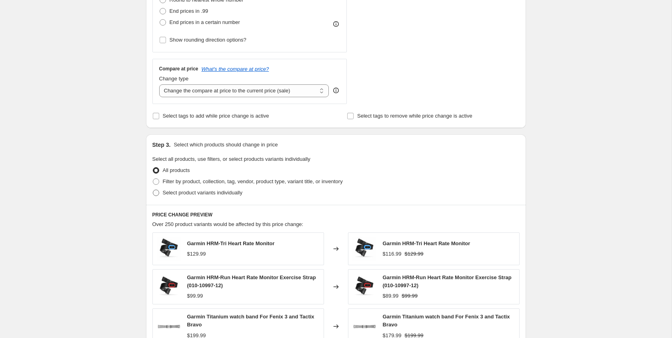  I want to click on h6: PRICE CHANGE PREVIEW, so click(336, 215).